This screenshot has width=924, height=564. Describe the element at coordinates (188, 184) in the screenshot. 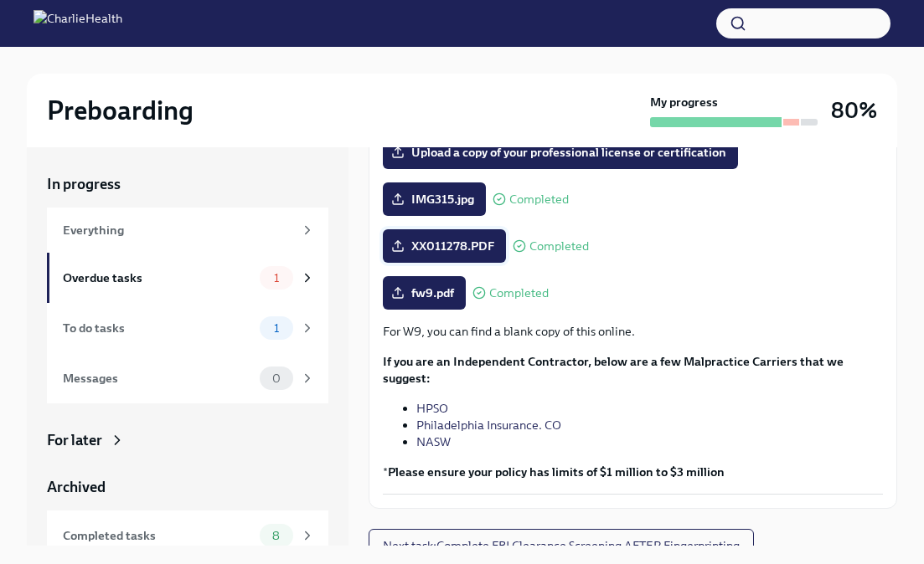

I see `a: In progress` at that location.